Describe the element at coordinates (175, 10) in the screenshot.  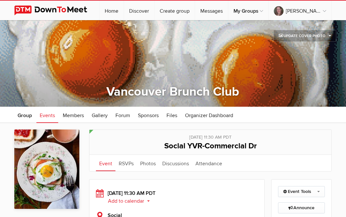
I see `a: Create group` at that location.